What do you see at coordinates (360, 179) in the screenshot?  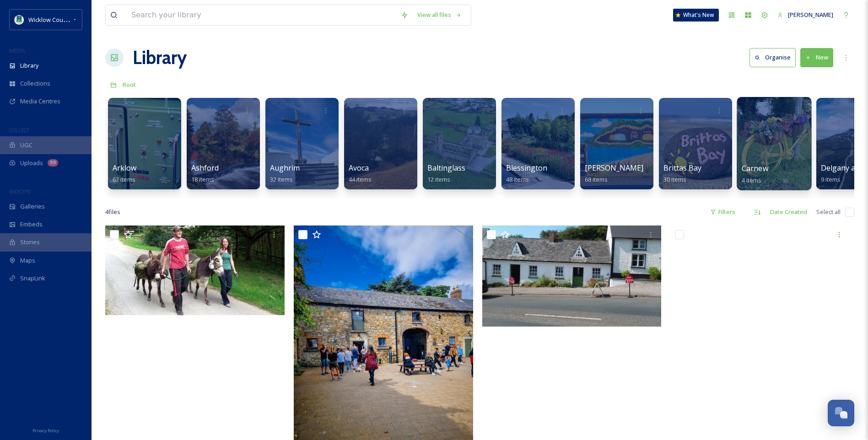 I see `span: 44 items` at bounding box center [360, 179].